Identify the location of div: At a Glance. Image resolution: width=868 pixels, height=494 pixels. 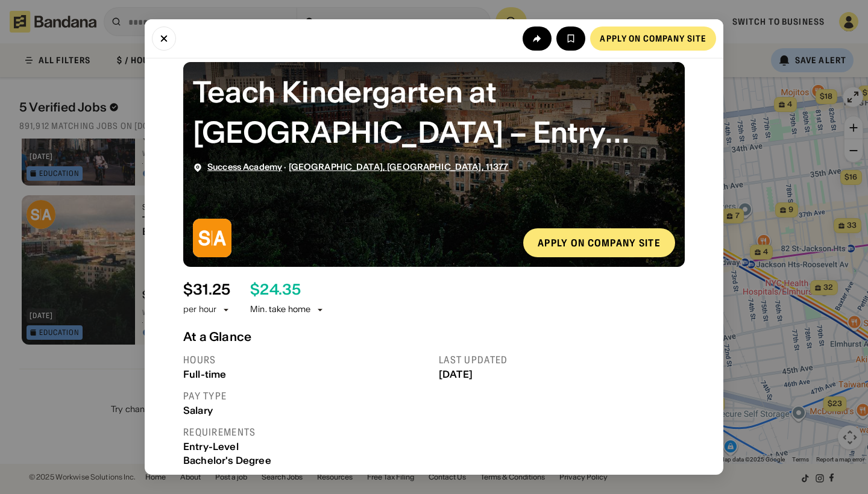
(434, 337).